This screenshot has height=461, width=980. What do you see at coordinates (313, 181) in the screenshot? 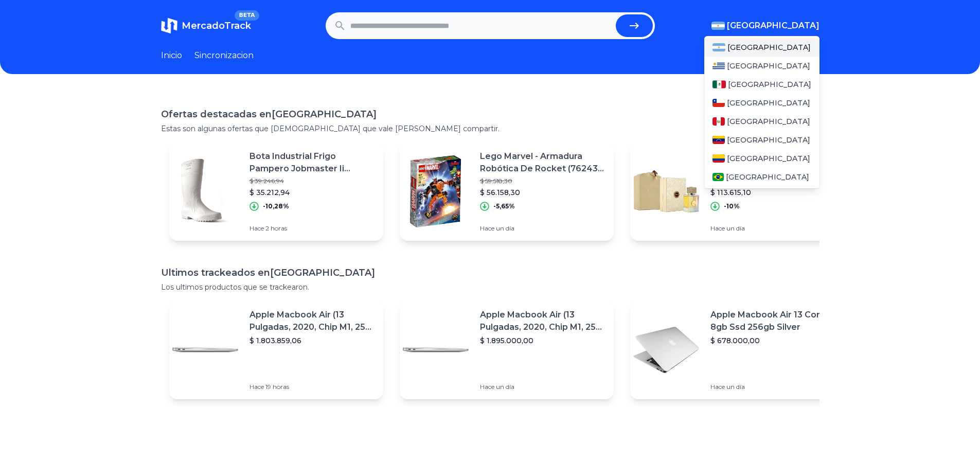
I see `p: $ 39.246,94` at bounding box center [313, 181].